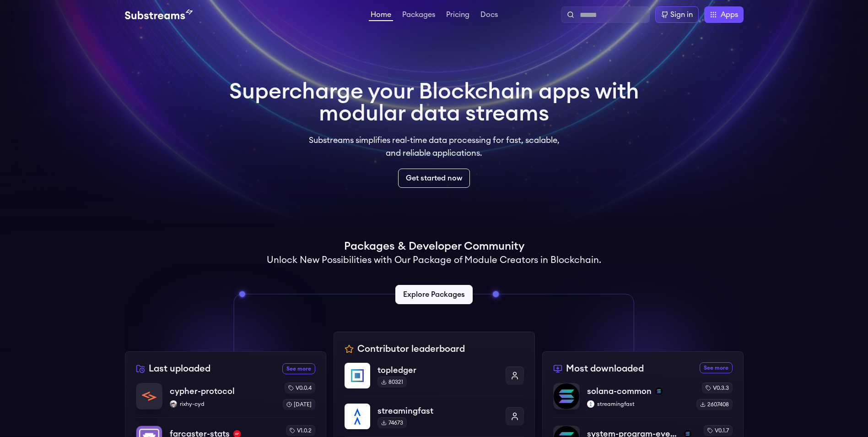 The height and width of the screenshot is (437, 868). What do you see at coordinates (301, 430) in the screenshot?
I see `div: v1.0.2` at bounding box center [301, 430].